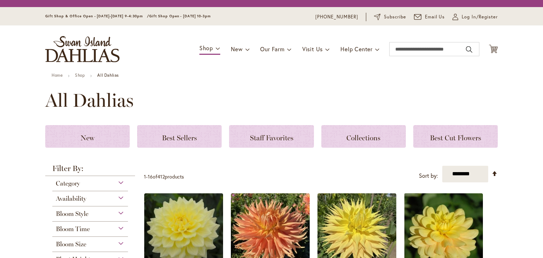 This screenshot has width=543, height=258. Describe the element at coordinates (390, 17) in the screenshot. I see `a: Subscribe` at that location.